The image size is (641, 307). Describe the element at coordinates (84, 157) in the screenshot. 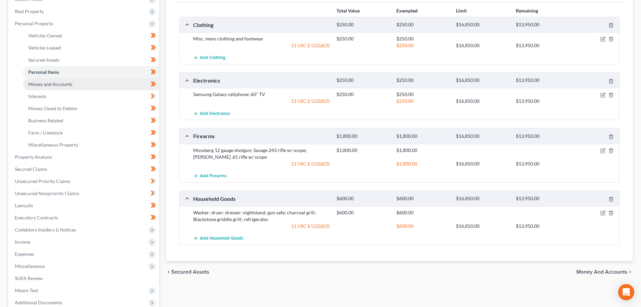

I see `a: Property Analysis` at that location.